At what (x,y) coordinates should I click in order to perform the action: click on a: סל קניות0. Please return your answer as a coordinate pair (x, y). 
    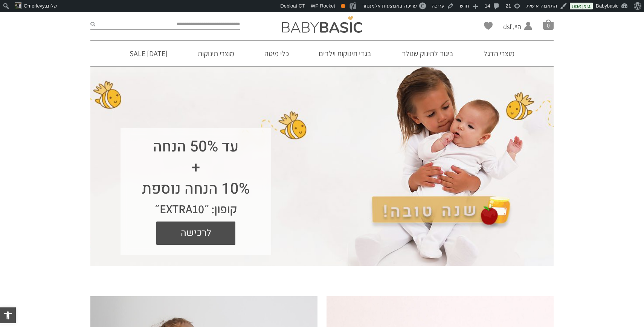
    Looking at the image, I should click on (549, 24).